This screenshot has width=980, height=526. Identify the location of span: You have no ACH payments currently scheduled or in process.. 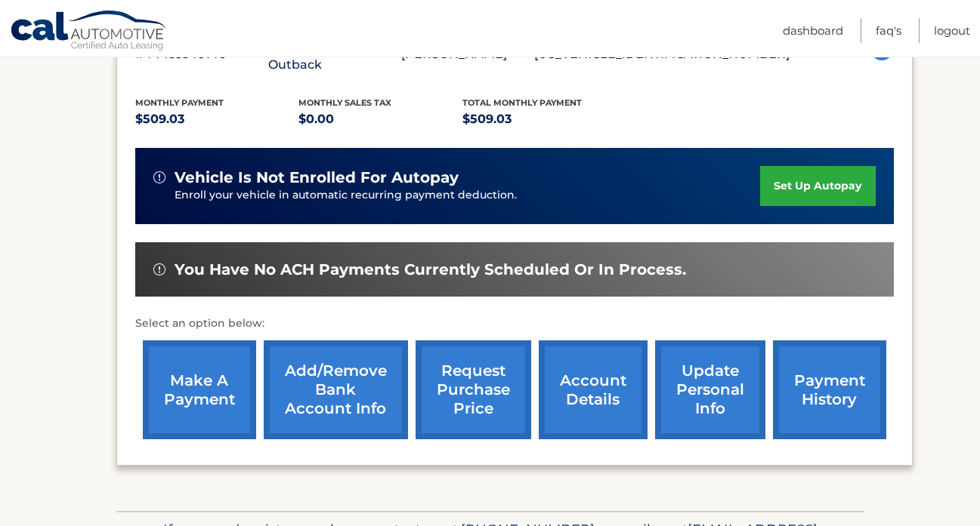
(430, 270).